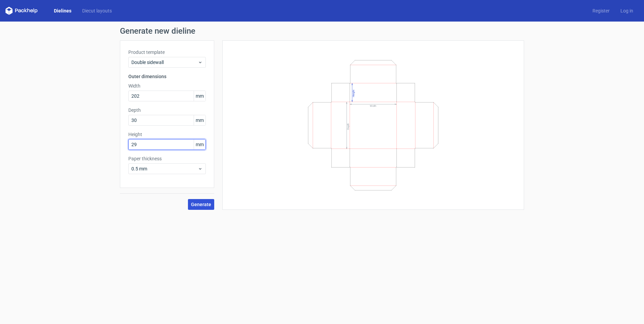 The width and height of the screenshot is (644, 324). Describe the element at coordinates (62, 11) in the screenshot. I see `a: Dielines` at that location.